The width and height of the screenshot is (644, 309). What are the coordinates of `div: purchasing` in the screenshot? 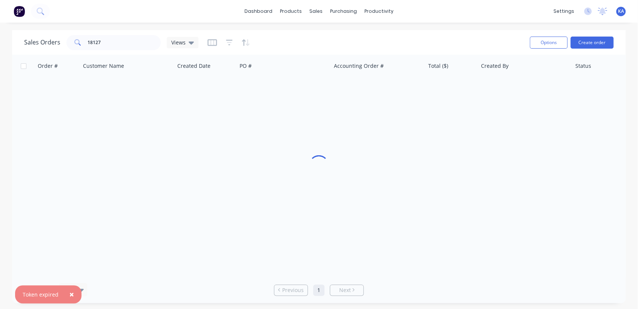 It's located at (343, 12).